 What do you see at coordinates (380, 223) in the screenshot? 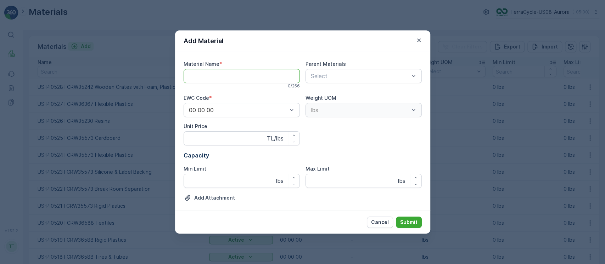
I see `button: Cancel` at bounding box center [380, 223].